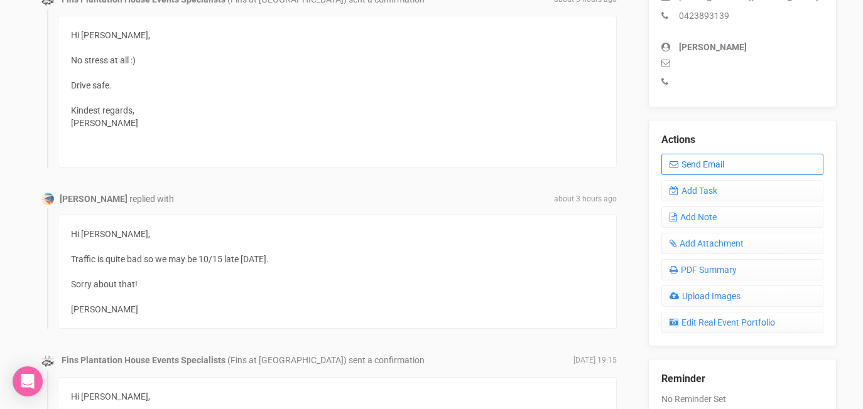 This screenshot has width=863, height=409. Describe the element at coordinates (742, 379) in the screenshot. I see `legend: Reminder` at that location.